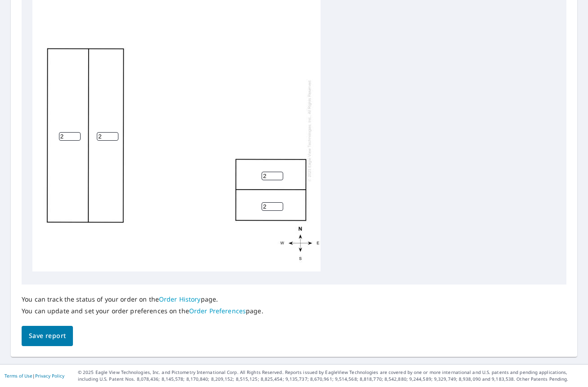  What do you see at coordinates (19, 376) in the screenshot?
I see `a: Terms of Use` at bounding box center [19, 376].